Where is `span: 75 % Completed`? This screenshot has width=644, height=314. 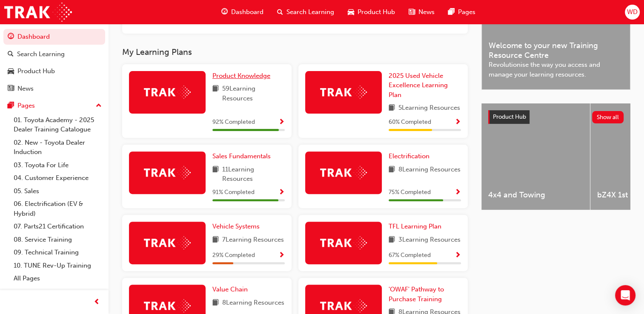
span: 75 % Completed is located at coordinates (410, 192).